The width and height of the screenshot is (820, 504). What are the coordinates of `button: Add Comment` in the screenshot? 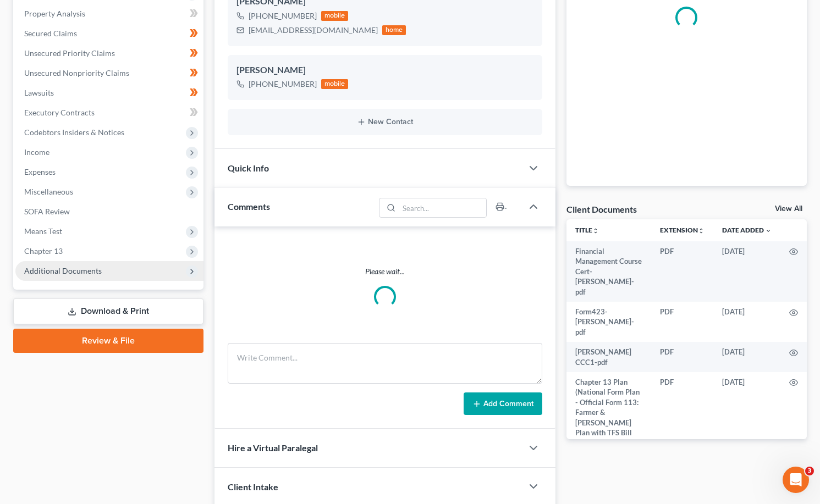 It's located at (503, 404).